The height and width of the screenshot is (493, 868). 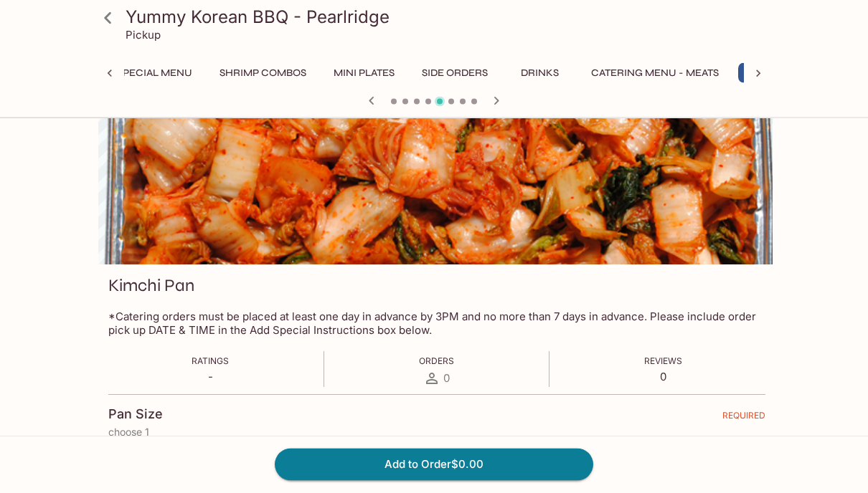 I want to click on span: Reviews, so click(x=663, y=361).